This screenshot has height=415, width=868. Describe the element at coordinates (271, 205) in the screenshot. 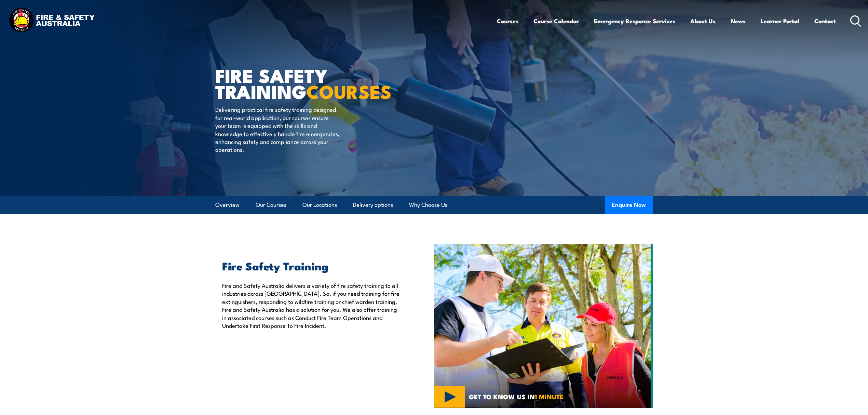

I see `a: Our Courses` at that location.